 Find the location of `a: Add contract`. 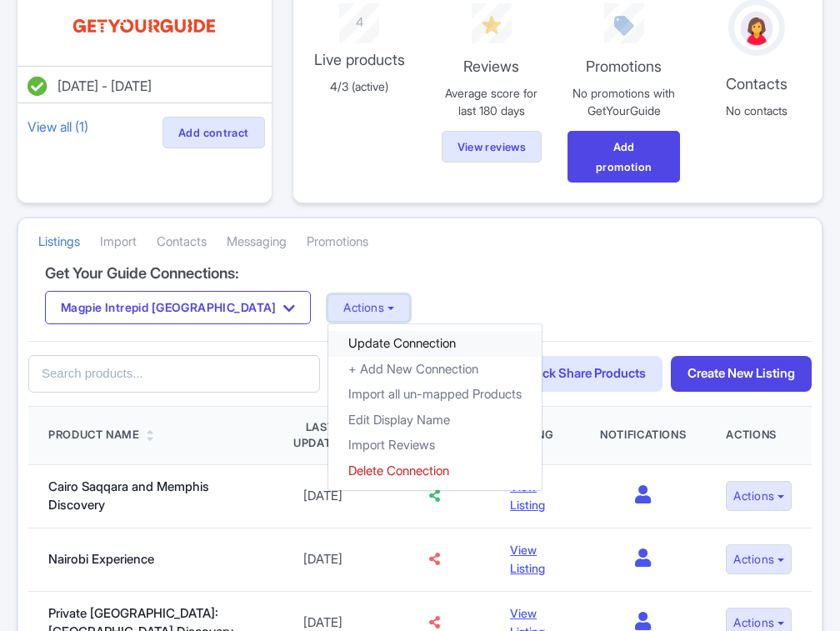

a: Add contract is located at coordinates (213, 132).